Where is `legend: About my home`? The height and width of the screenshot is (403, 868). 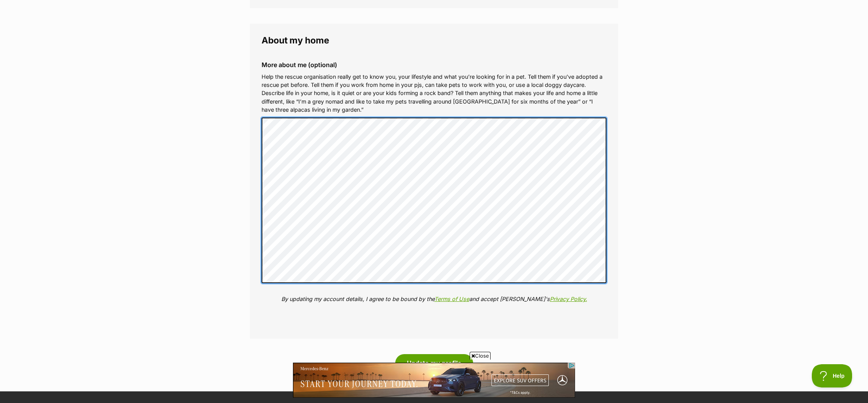 legend: About my home is located at coordinates (434, 41).